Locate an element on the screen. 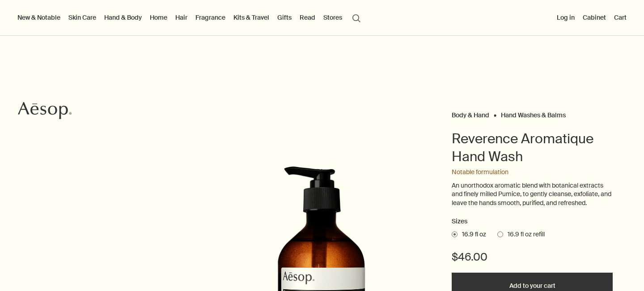  span: 16.9 fl oz refill is located at coordinates (524, 235).